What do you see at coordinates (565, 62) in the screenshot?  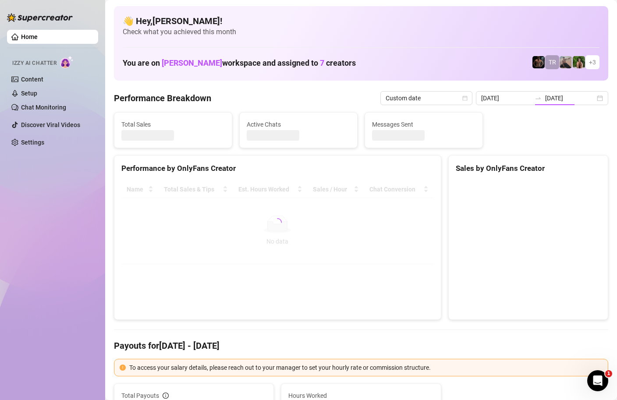 I see `img: LC` at bounding box center [565, 62].